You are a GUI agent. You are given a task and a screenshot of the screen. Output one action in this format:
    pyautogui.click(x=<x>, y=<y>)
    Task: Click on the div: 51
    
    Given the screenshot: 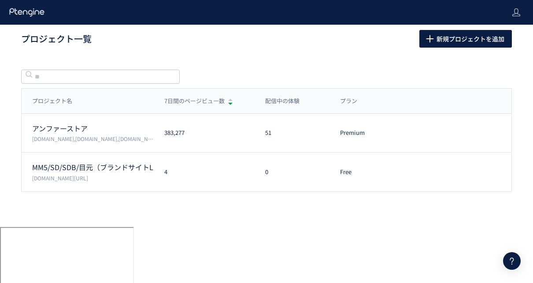 What is the action you would take?
    pyautogui.click(x=292, y=133)
    